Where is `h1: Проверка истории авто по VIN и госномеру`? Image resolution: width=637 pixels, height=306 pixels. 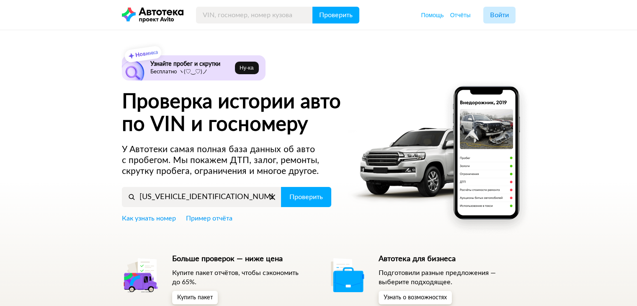
h1: Проверка истории авто по VIN и госномеру is located at coordinates (247, 113).